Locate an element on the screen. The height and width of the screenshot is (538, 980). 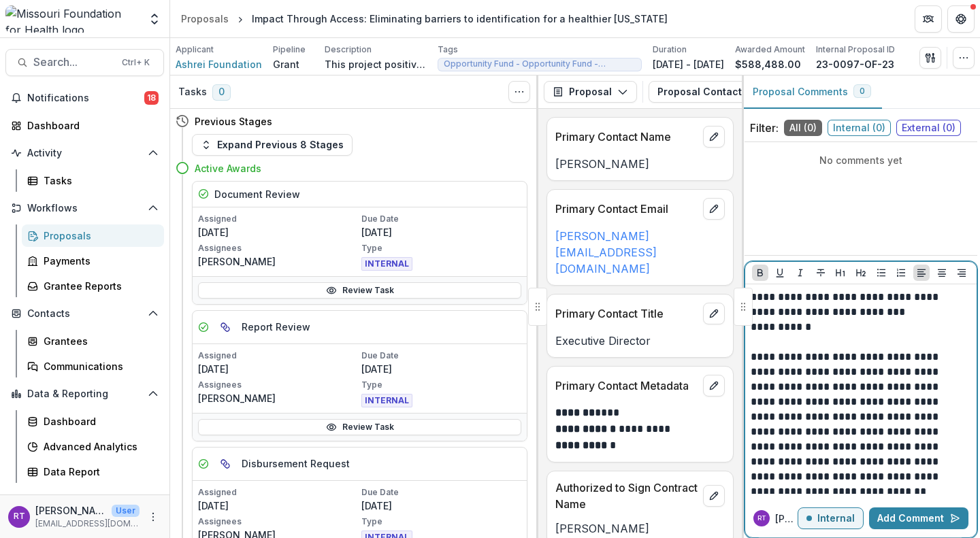
p: Internal is located at coordinates (836, 518).